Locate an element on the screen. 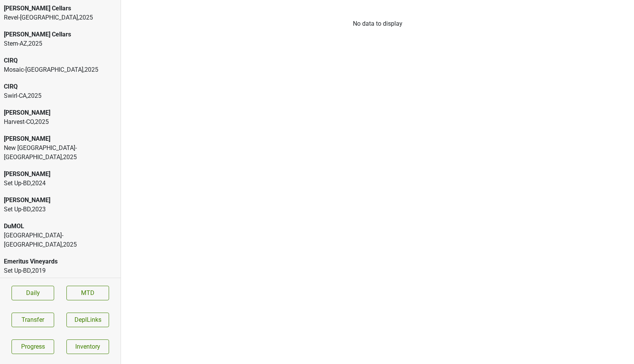  div: Swirl-CA , 2025 is located at coordinates (60, 96).